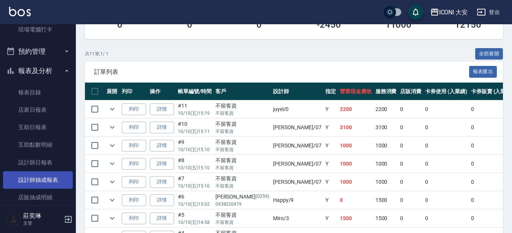  Describe the element at coordinates (195, 91) in the screenshot. I see `th: 帳單編號/時間` at that location.